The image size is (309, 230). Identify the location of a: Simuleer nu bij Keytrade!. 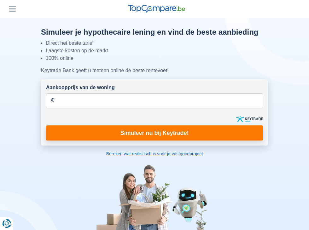
(154, 133).